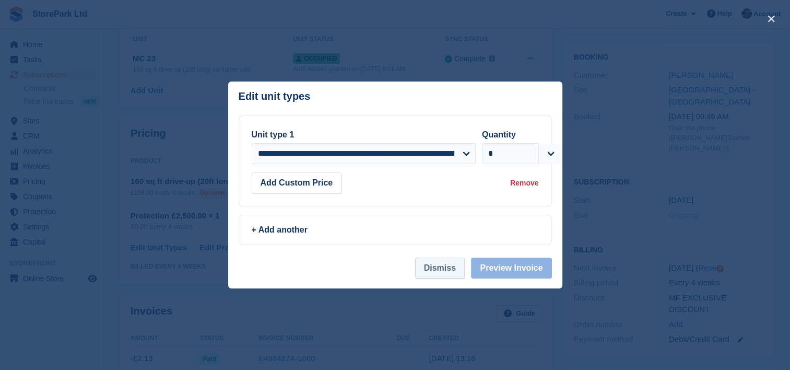  What do you see at coordinates (273, 134) in the screenshot?
I see `label: Unit type 1` at bounding box center [273, 134].